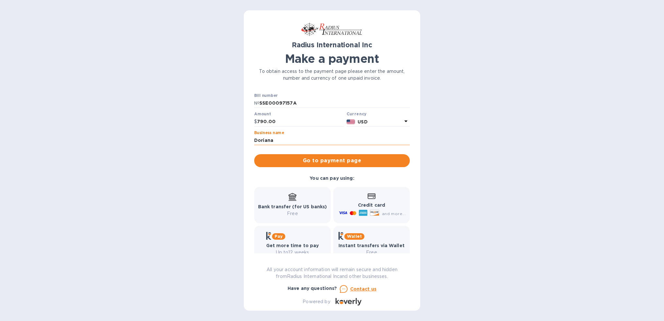 The width and height of the screenshot is (664, 321). I want to click on p: Up to 12 weeks, so click(293, 253).